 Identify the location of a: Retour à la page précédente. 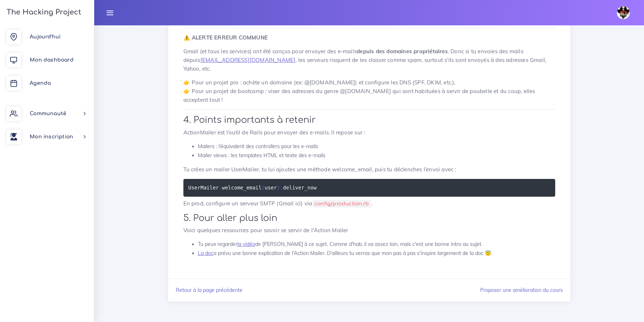
(209, 290).